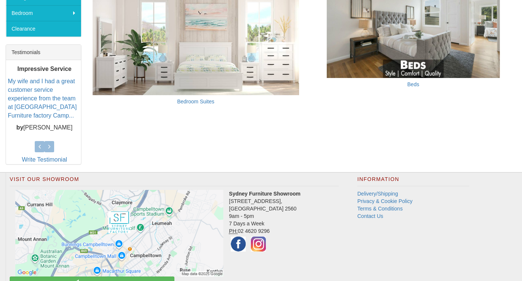  I want to click on b: Impressive Service, so click(44, 69).